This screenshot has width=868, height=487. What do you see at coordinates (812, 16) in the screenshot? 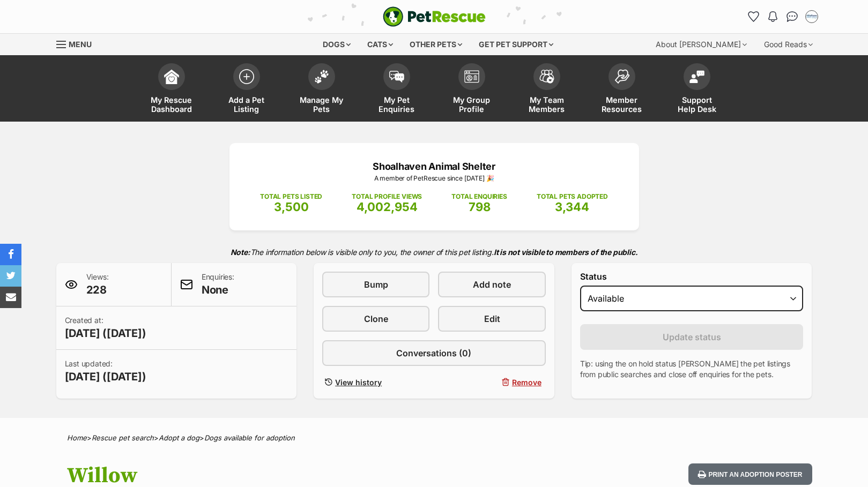
I see `button: My account` at bounding box center [812, 16].